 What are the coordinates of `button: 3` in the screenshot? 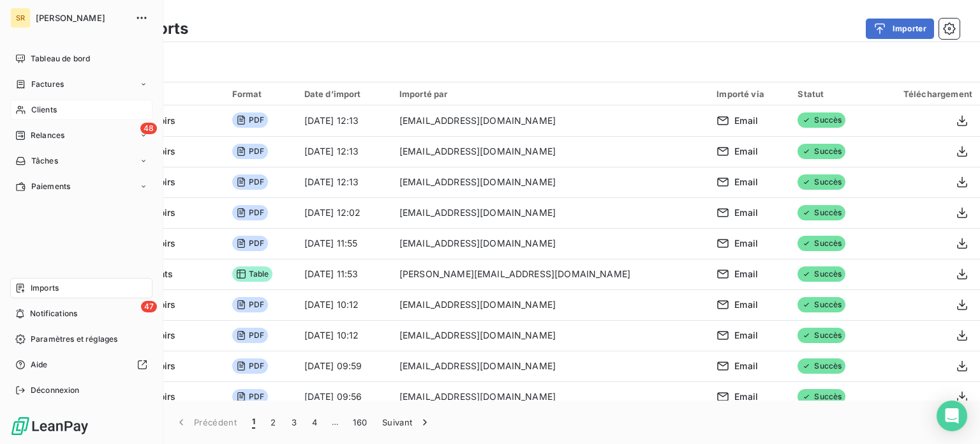 It's located at (295, 422).